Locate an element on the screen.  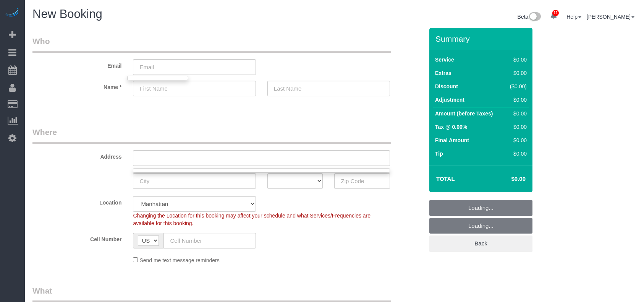
label: Email is located at coordinates (77, 64).